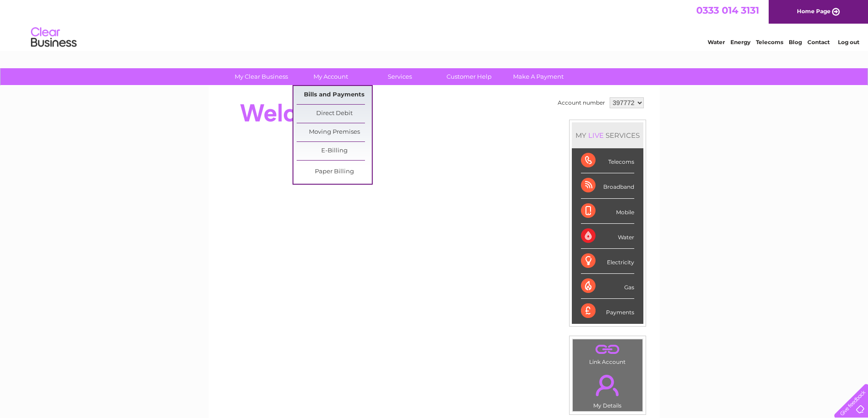 The image size is (868, 418). Describe the element at coordinates (607, 389) in the screenshot. I see `td: My Details` at that location.